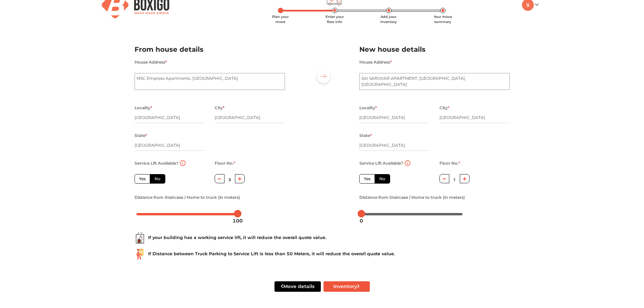 Image resolution: width=644 pixels, height=308 pixels. What do you see at coordinates (388, 19) in the screenshot?
I see `span: Add your inventory` at bounding box center [388, 19].